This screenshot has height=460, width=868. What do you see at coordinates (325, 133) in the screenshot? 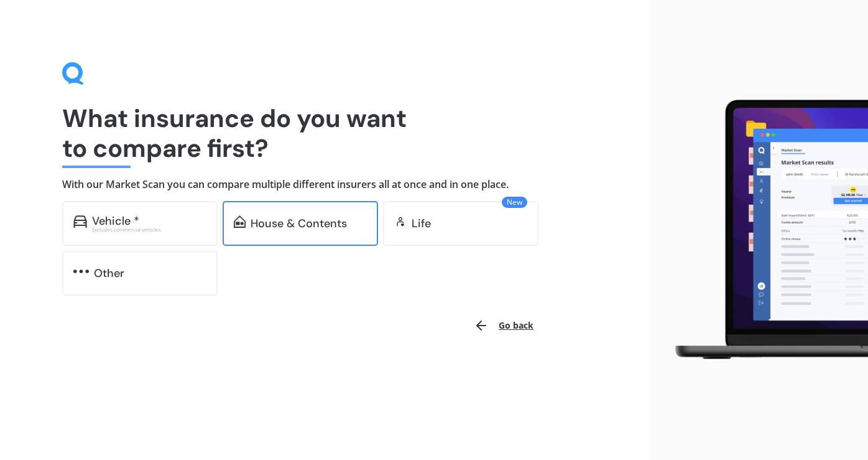
I see `h1: What insurance do you want to compare first?` at bounding box center [325, 133].